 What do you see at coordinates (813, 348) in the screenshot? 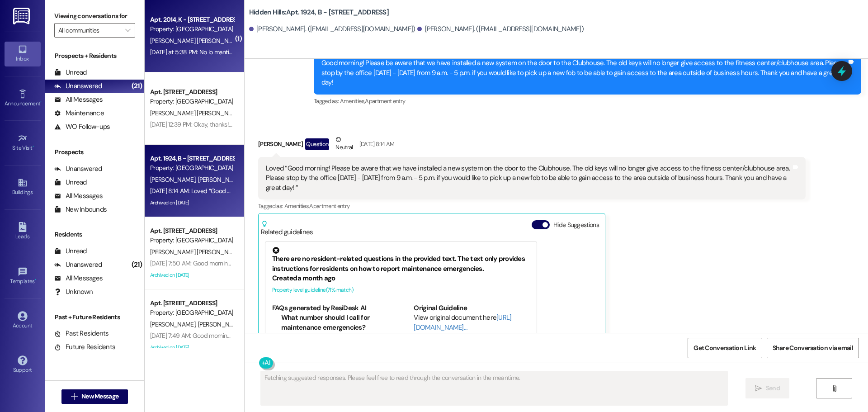
I see `span: Share Conversation via email` at bounding box center [813, 348].